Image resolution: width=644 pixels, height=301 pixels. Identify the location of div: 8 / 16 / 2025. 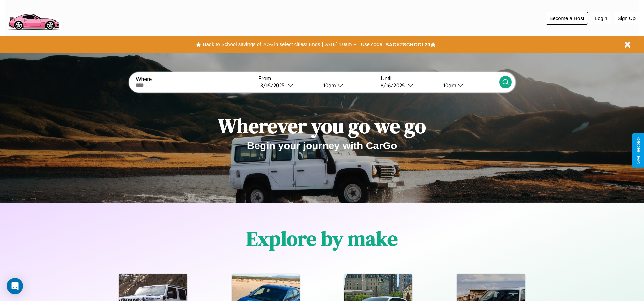
(394, 85).